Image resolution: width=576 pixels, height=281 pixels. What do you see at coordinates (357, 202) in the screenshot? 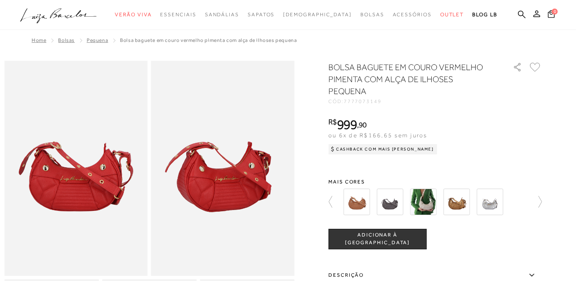
I see `img: BOLSA BAGUETE EM COURO CARAMELO COM ALÇA DE ILHOSES PEQUENA` at bounding box center [357, 202].